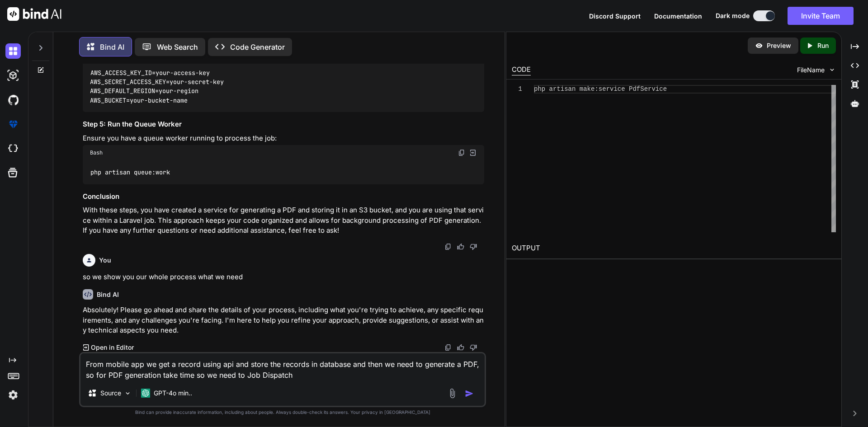  I want to click on button: Discord Support, so click(615, 16).